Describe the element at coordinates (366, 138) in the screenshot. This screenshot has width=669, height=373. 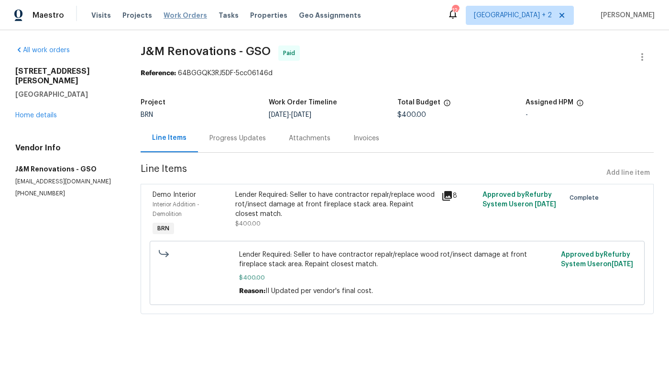
I see `div: Invoices` at that location.